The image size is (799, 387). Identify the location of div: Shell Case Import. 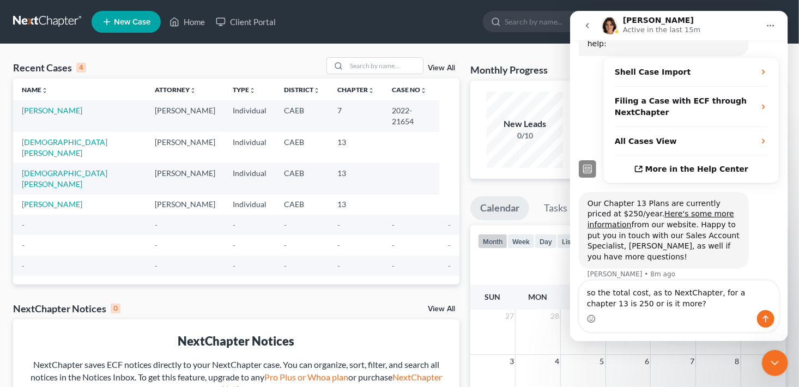
(121, 61).